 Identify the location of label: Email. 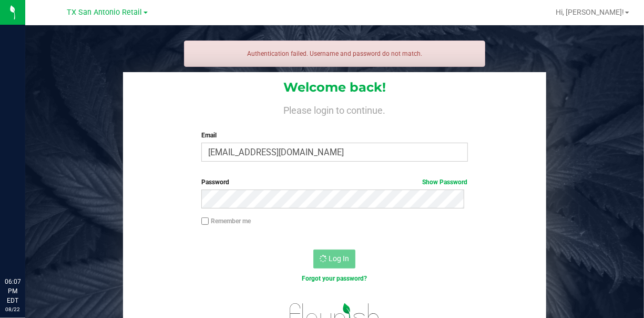
(334, 135).